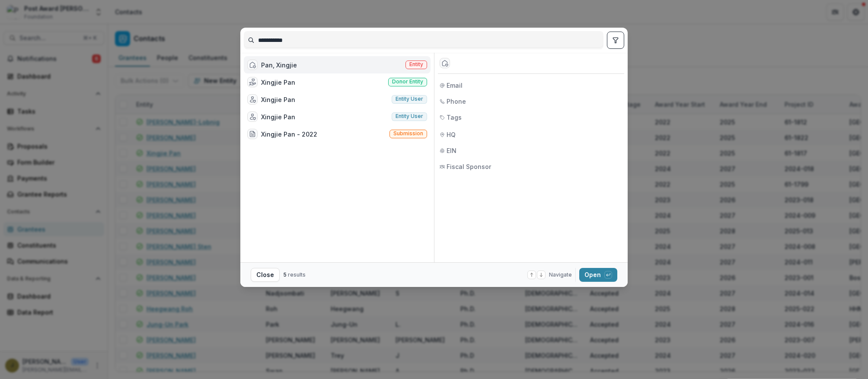 Image resolution: width=868 pixels, height=379 pixels. Describe the element at coordinates (408, 134) in the screenshot. I see `span: Submission` at that location.